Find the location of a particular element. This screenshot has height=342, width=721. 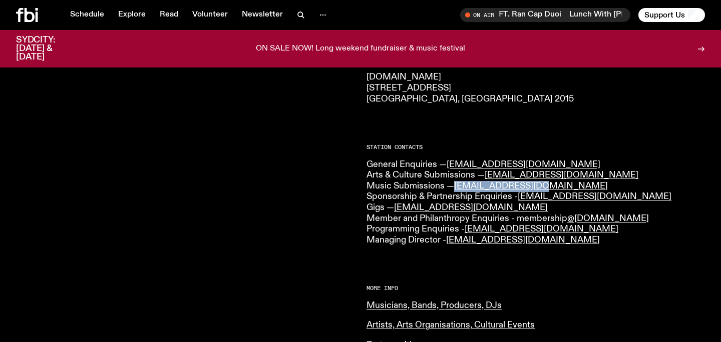

a: Newsletter is located at coordinates (262, 15).